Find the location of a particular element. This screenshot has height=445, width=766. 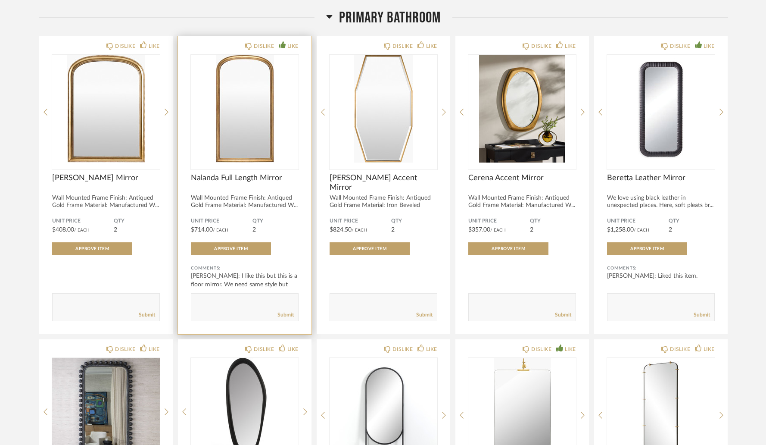

span: $408.00 is located at coordinates (63, 230).